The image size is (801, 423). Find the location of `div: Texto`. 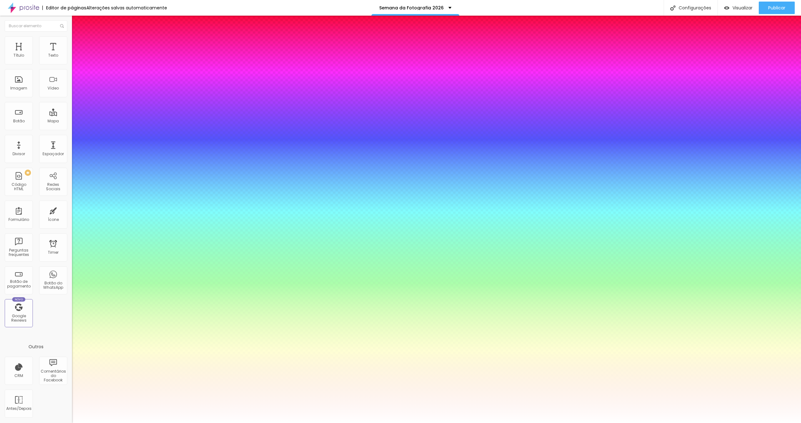

div: Texto is located at coordinates (53, 55).